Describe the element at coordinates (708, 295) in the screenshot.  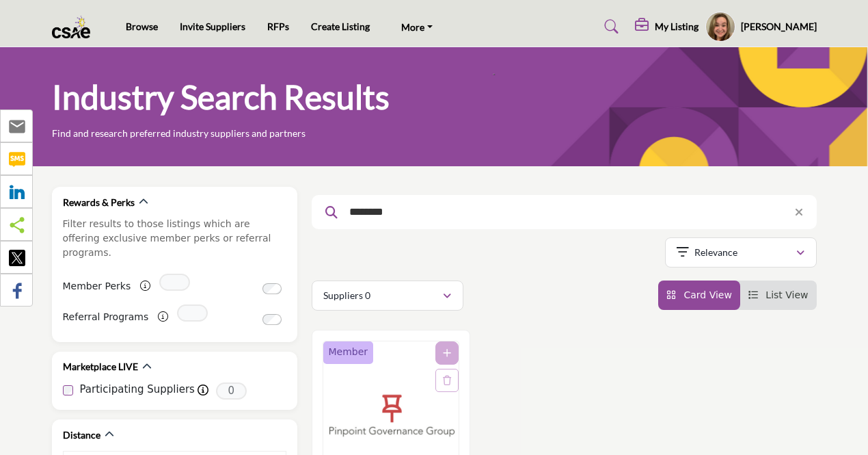
I see `span: Card View` at that location.